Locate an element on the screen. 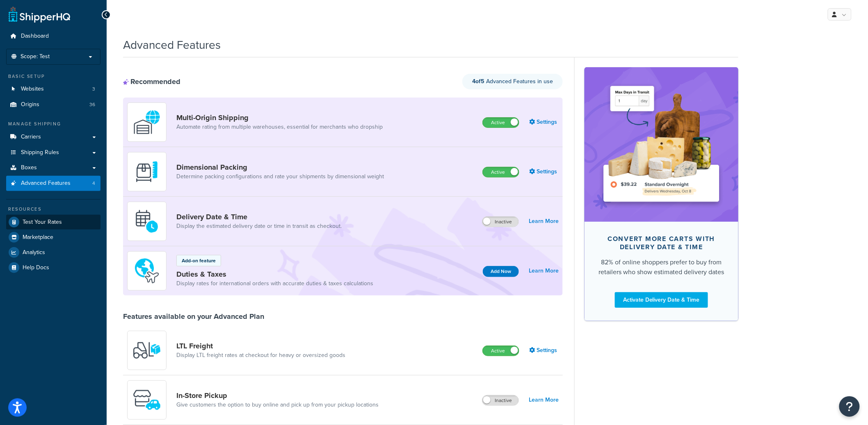  a: Multi-Origin Shipping is located at coordinates (280, 118).